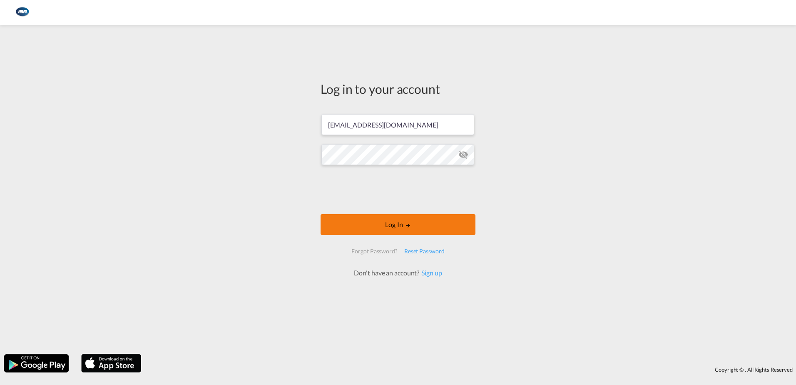 This screenshot has height=385, width=796. What do you see at coordinates (111, 363) in the screenshot?
I see `img: apple.png` at bounding box center [111, 363].